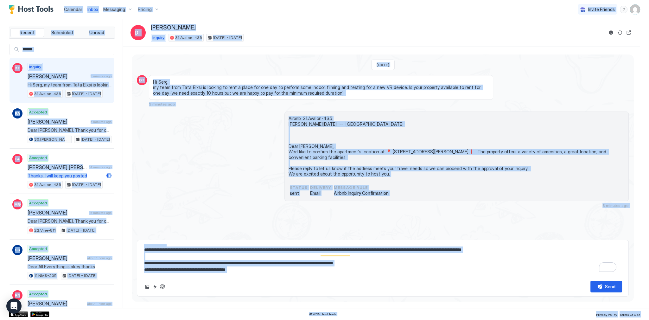 The image size is (649, 320). Describe the element at coordinates (93, 9) in the screenshot. I see `span: Inbox` at that location.